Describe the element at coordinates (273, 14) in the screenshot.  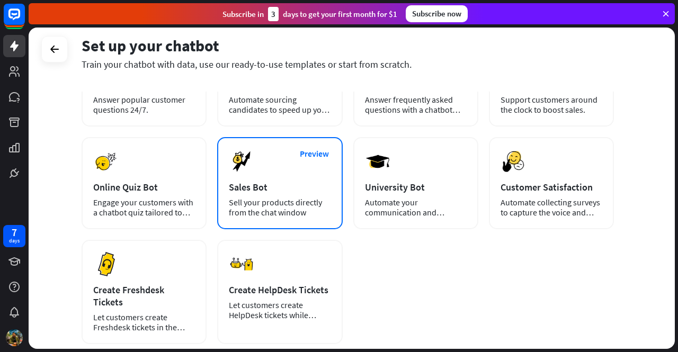
I see `div: 3` at that location.